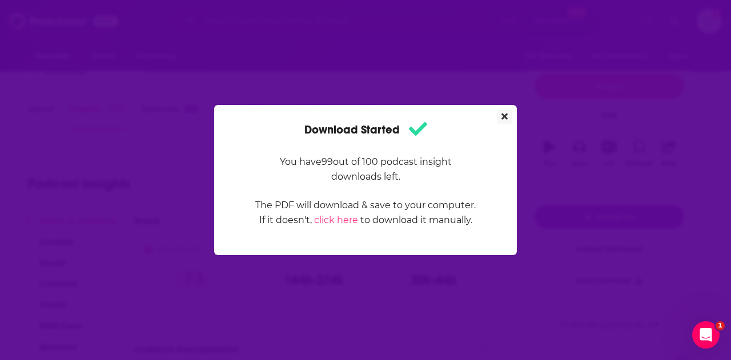 This screenshot has width=731, height=360. What do you see at coordinates (366, 213) in the screenshot?
I see `p: The PDF will download & save to your computer. If it doesn't, to download it manually.` at bounding box center [366, 213].